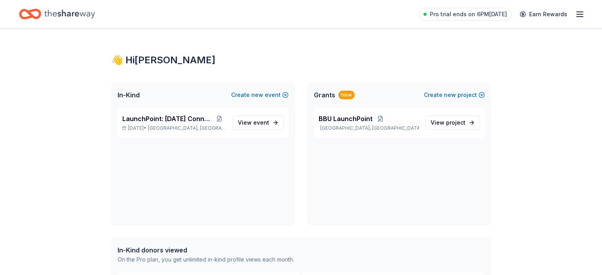  I want to click on div: New, so click(346, 95).